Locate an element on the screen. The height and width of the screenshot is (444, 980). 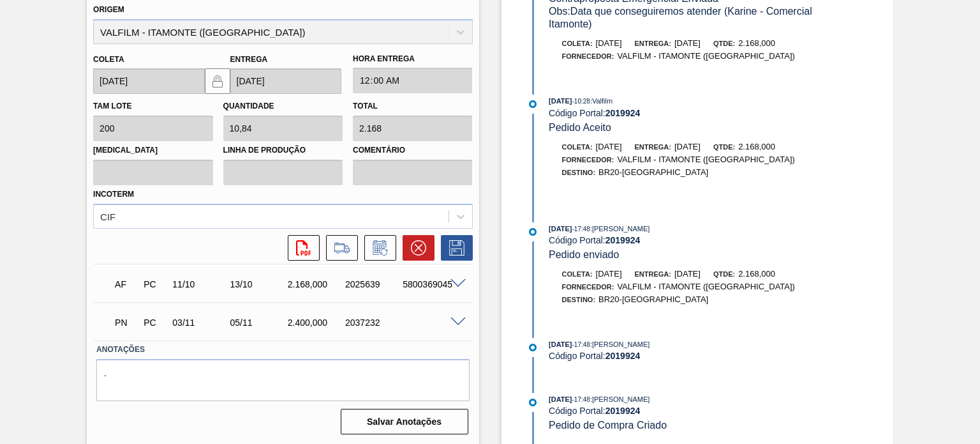
div: Aguardando Faturamento is located at coordinates (126, 284).